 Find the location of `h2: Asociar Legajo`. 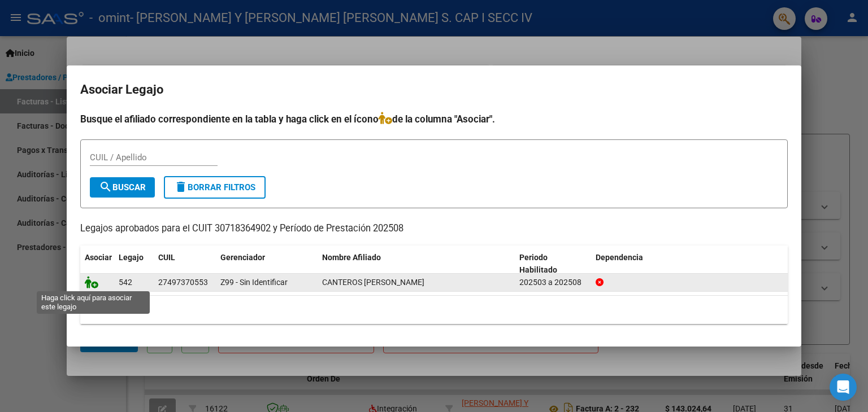

h2: Asociar Legajo is located at coordinates (434, 90).